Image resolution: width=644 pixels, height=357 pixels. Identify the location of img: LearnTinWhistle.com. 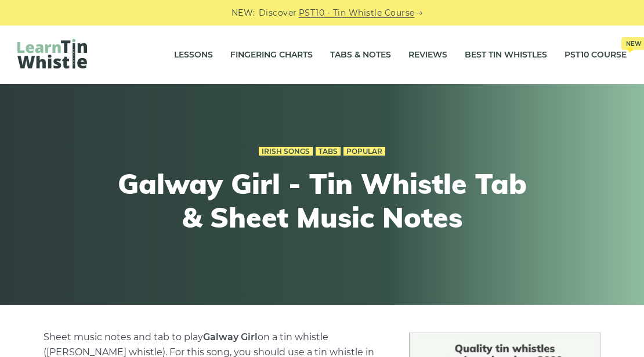
(53, 53).